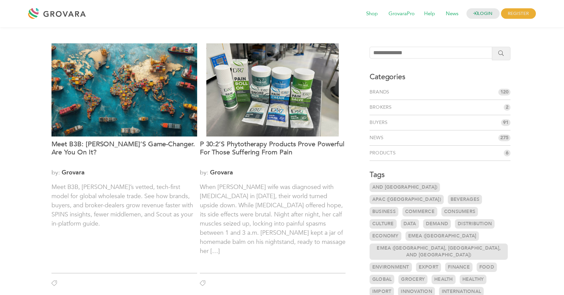 This screenshot has height=295, width=564. Describe the element at coordinates (384, 212) in the screenshot. I see `a: Business` at that location.